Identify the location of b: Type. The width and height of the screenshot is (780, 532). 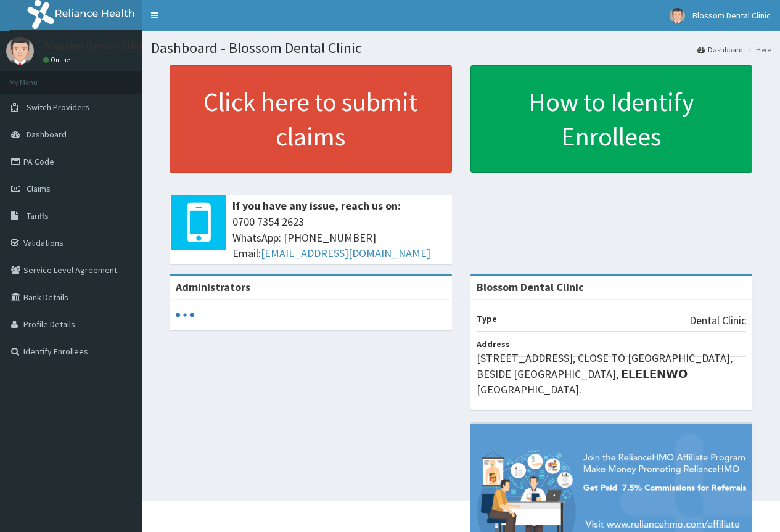
(487, 319).